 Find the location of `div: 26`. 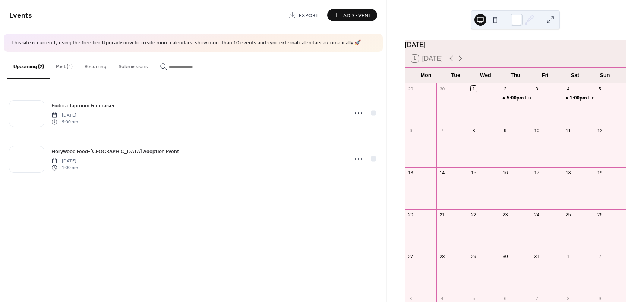

div: 26 is located at coordinates (600, 214).